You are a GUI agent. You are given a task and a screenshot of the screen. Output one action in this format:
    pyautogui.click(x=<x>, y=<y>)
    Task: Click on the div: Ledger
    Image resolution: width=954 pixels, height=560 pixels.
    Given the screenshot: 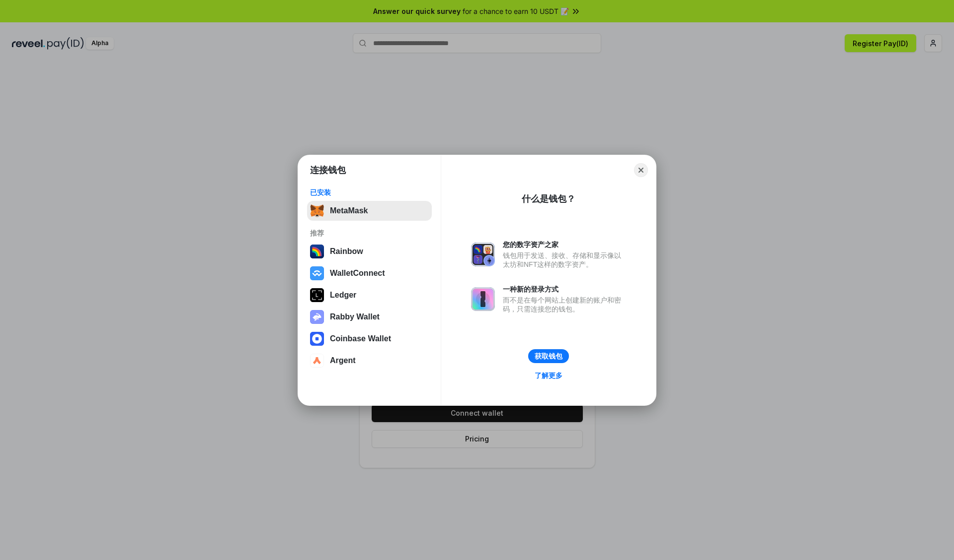 What is the action you would take?
    pyautogui.click(x=343, y=295)
    